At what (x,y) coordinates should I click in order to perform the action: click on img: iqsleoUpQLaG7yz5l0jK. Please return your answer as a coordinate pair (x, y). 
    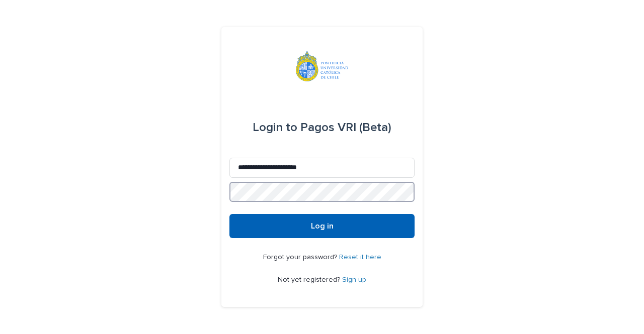
    Looking at the image, I should click on (322, 66).